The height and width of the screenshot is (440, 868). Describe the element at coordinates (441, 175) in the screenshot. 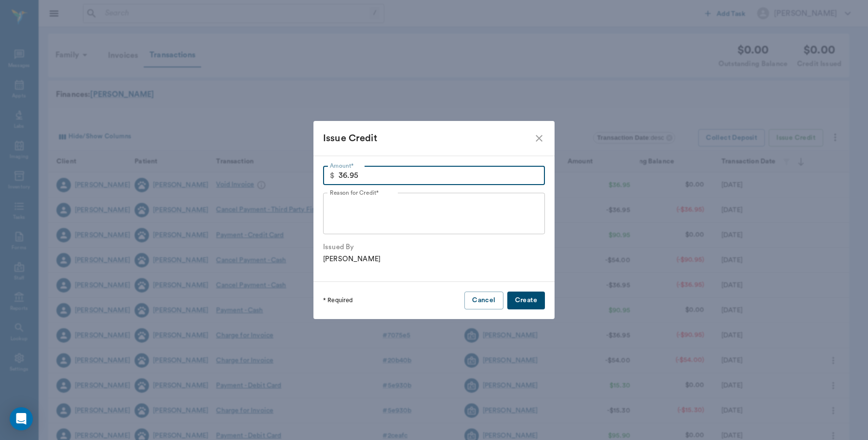

I see `input: 0.00` at that location.